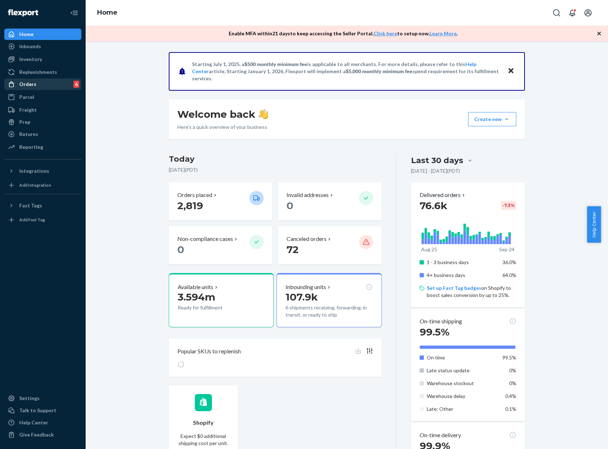  What do you see at coordinates (292, 249) in the screenshot?
I see `span: 72` at bounding box center [292, 249].